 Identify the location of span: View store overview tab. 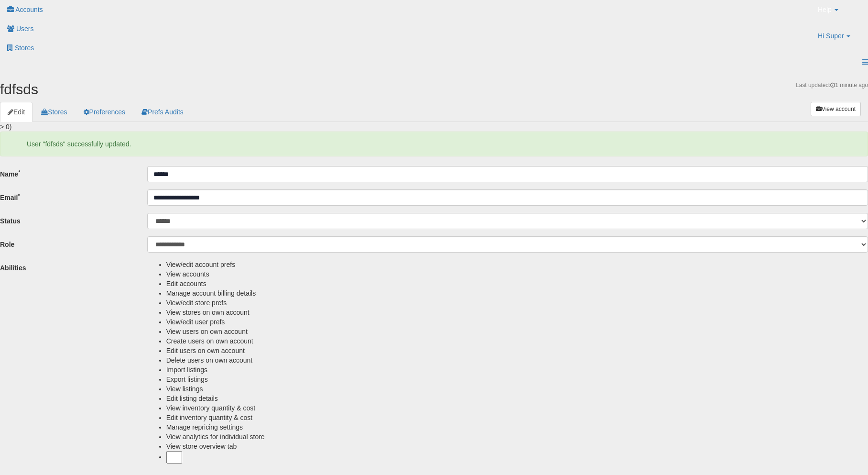
(202, 446).